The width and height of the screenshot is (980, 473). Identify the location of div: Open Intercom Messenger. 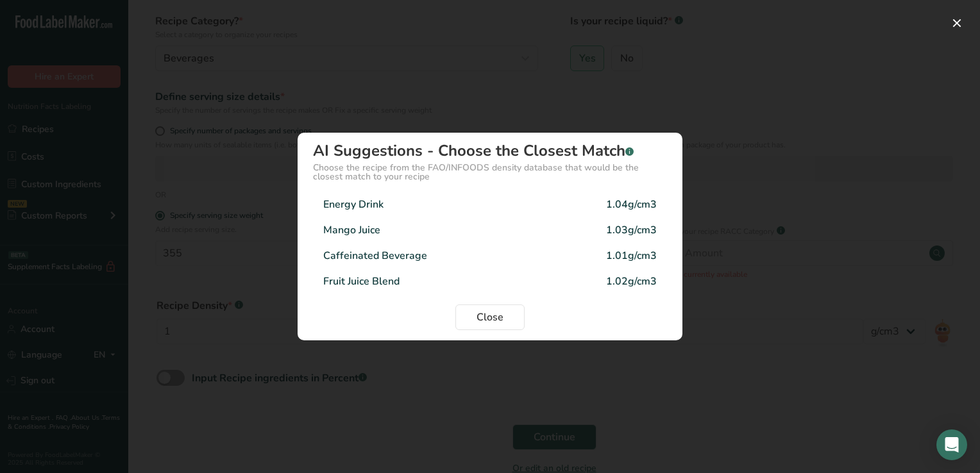
(952, 445).